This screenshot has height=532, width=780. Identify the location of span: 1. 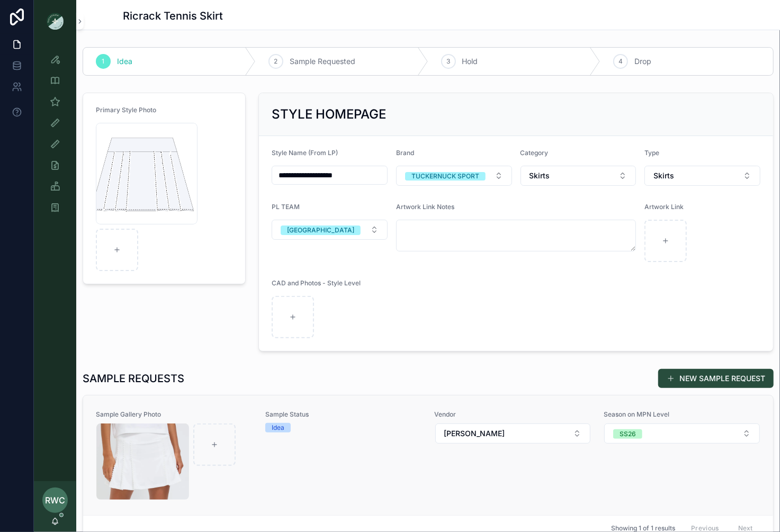
(103, 61).